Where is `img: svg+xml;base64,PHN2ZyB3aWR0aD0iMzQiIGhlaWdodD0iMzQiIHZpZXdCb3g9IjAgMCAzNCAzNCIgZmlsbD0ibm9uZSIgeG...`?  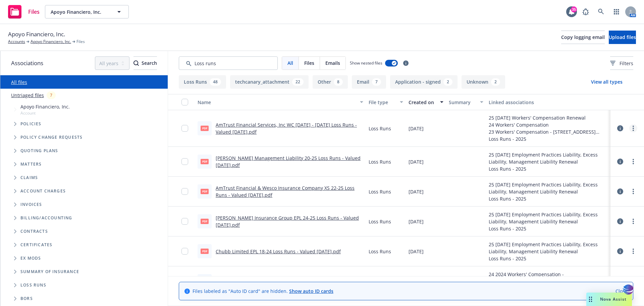
img: svg+xml;base64,PHN2ZyB3aWR0aD0iMzQiIGhlaWdodD0iMzQiIHZpZXdCb3g9IjAgMCAzNCAzNCIgZmlsbD0ibm9uZSIgeG... is located at coordinates (628, 290).